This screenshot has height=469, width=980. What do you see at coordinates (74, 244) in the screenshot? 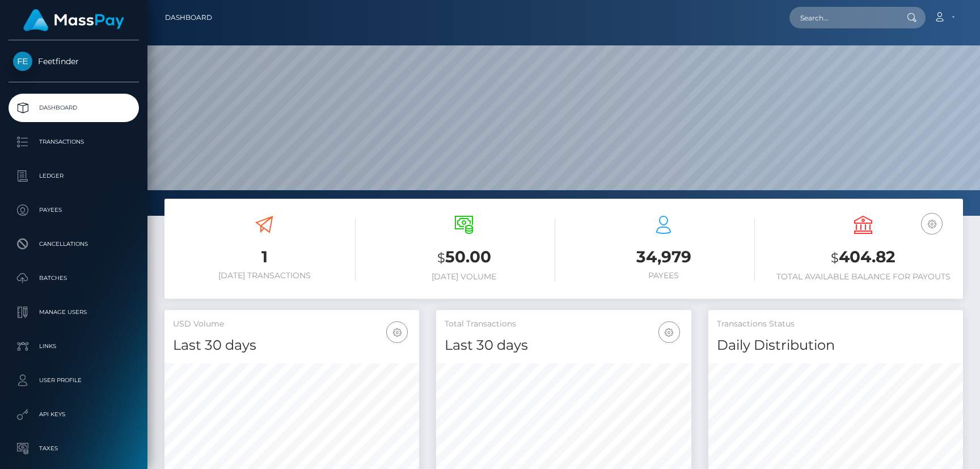
I see `a: Cancellations` at bounding box center [74, 244].